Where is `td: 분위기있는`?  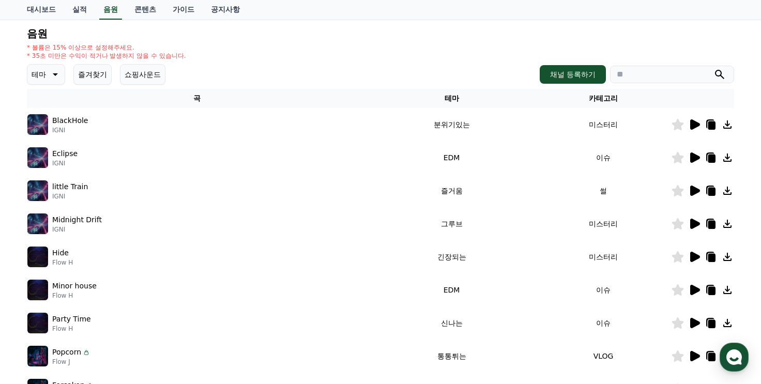 td: 분위기있는 is located at coordinates (451, 125).